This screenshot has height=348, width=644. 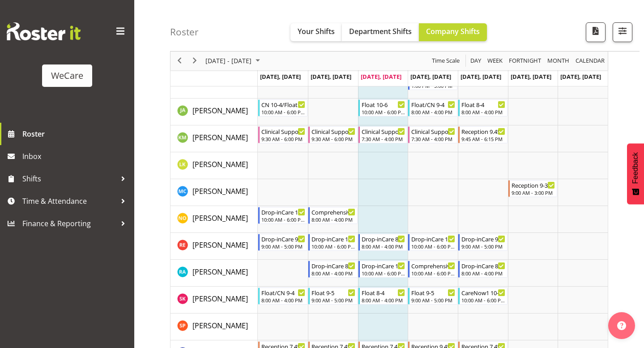 I want to click on button: October 2025, so click(x=234, y=61).